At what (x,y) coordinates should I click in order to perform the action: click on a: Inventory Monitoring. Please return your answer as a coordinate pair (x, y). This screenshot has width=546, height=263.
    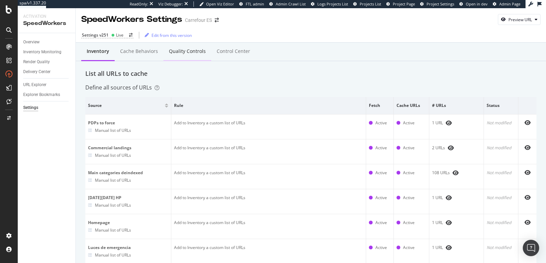
    Looking at the image, I should click on (47, 52).